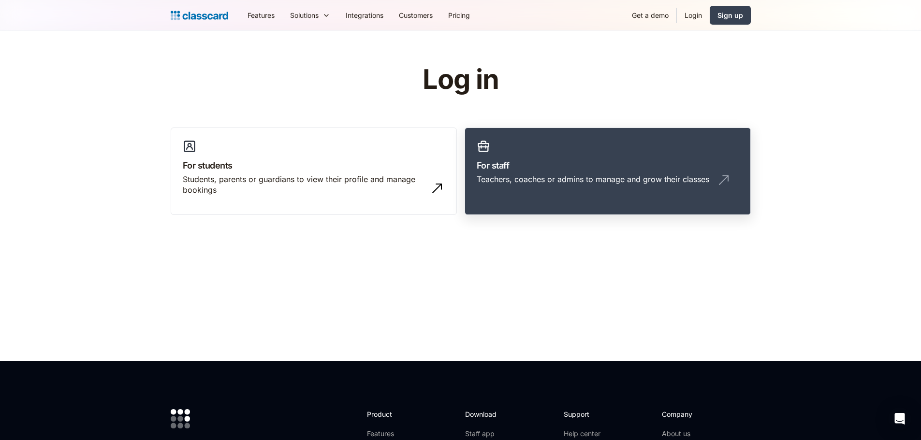  I want to click on a: For studentsStudents, parents or guardians to view their profile and manage bookings, so click(314, 172).